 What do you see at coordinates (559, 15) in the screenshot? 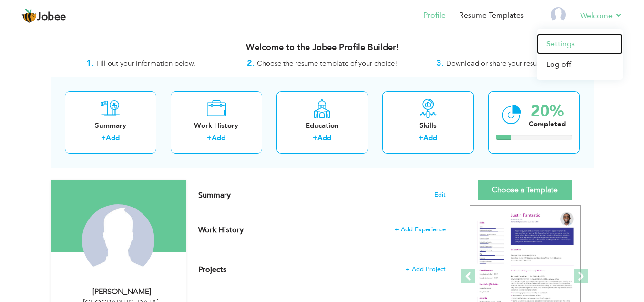
I see `img: Profile Img` at bounding box center [559, 15].